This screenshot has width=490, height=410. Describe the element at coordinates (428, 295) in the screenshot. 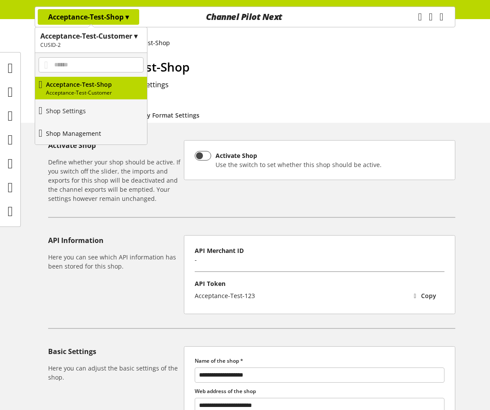

I see `span: Copy` at that location.